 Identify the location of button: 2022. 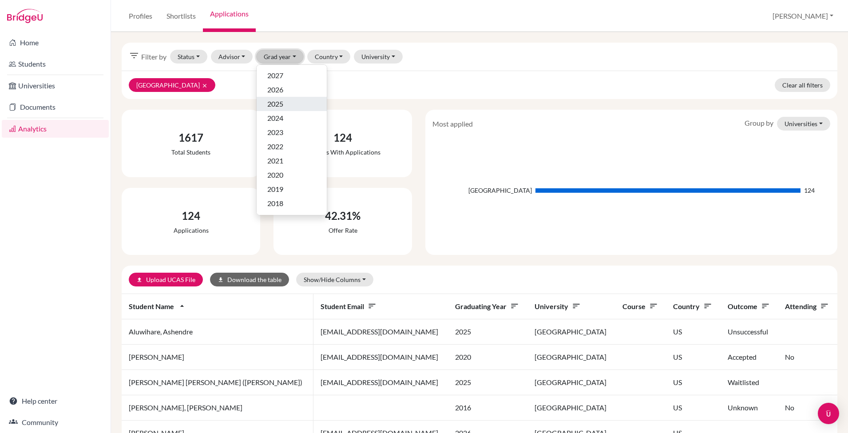
(292, 147).